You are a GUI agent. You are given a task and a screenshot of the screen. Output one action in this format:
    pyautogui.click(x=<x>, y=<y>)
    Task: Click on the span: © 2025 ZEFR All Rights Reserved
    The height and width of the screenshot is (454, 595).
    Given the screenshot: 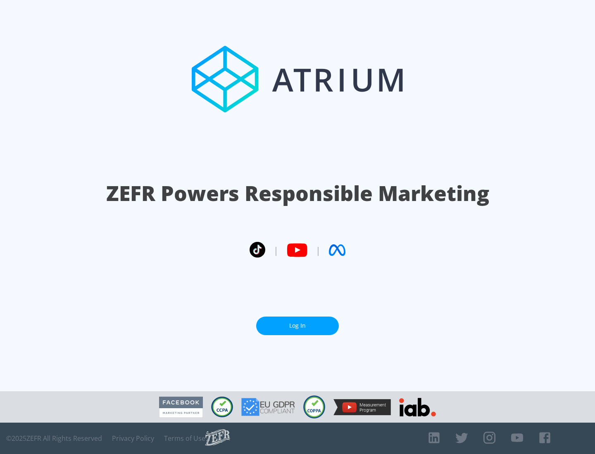 What is the action you would take?
    pyautogui.click(x=54, y=439)
    